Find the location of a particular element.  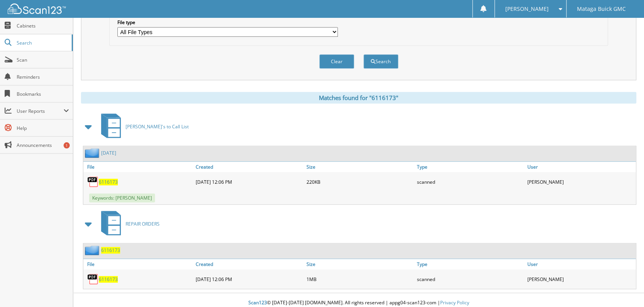

a: Privacy Policy is located at coordinates (454, 302).